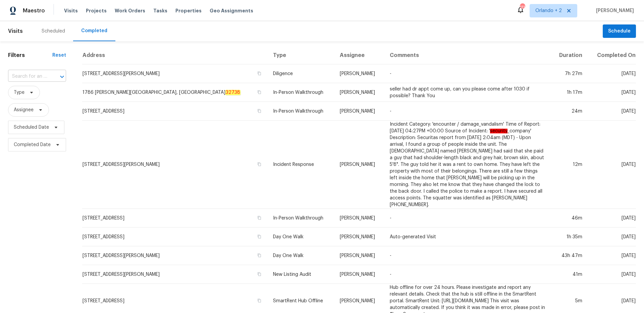  What do you see at coordinates (569, 93) in the screenshot?
I see `td: 1h 17m` at bounding box center [569, 93].